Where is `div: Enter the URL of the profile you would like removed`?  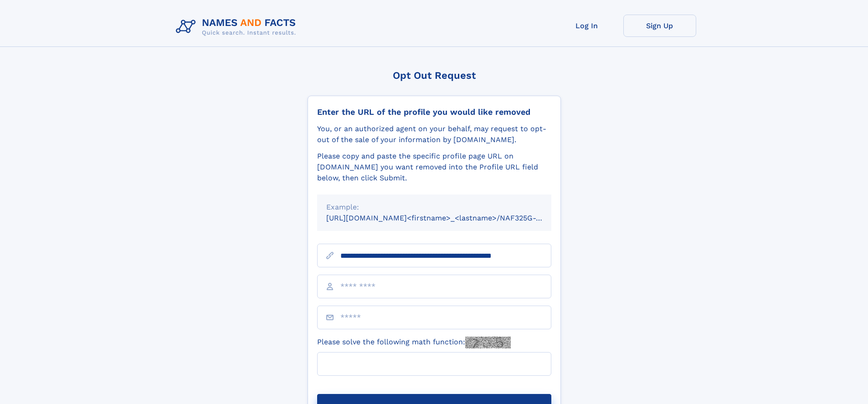 div: Enter the URL of the profile you would like removed is located at coordinates (434, 112).